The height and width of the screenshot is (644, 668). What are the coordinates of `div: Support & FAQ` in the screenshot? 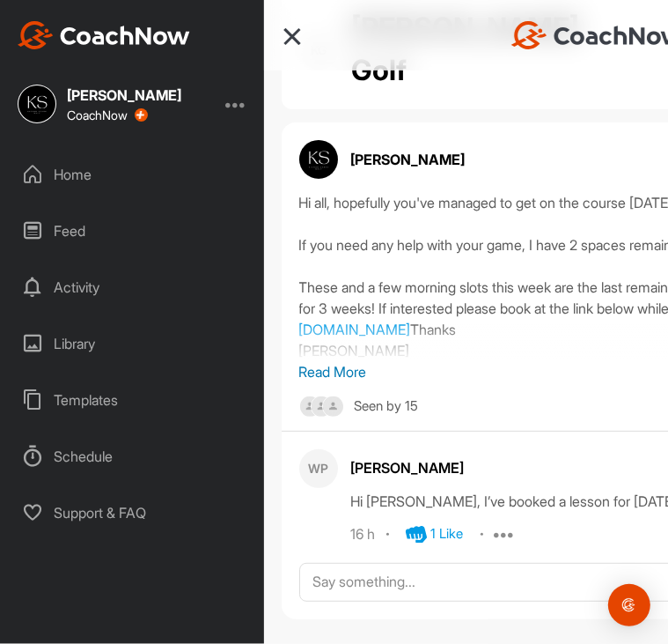 It's located at (132, 512).